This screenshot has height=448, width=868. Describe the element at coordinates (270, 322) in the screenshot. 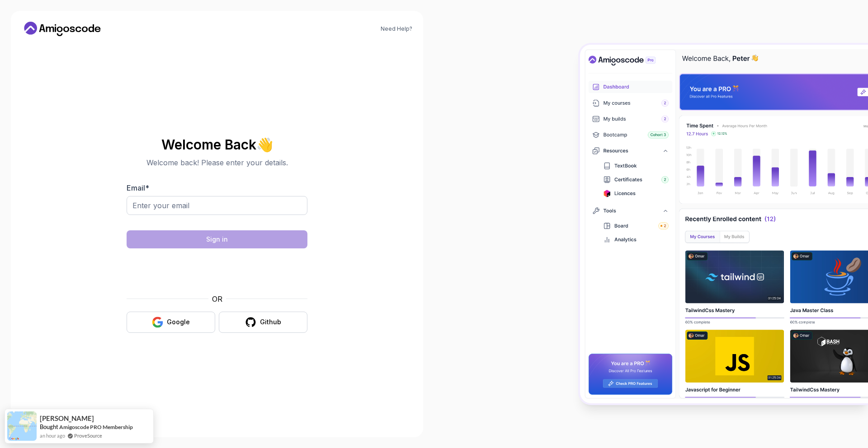

I see `div: Github` at that location.